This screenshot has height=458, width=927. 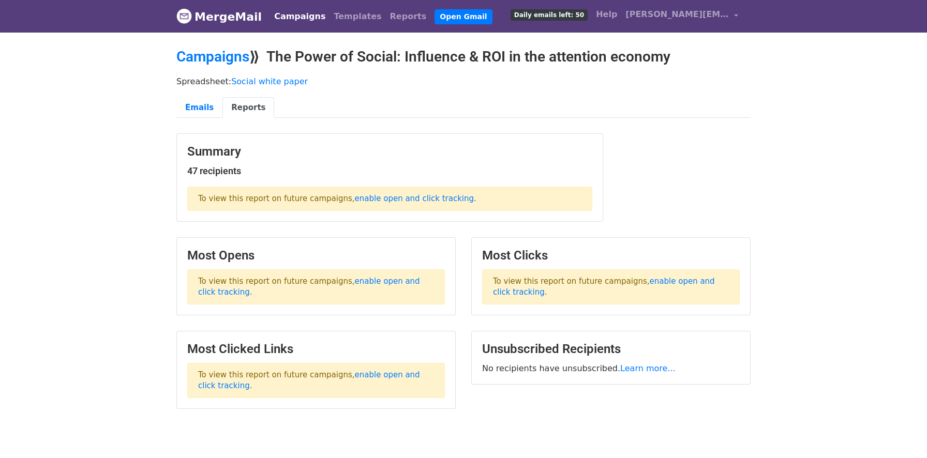 I want to click on h5: 47 recipients, so click(x=389, y=171).